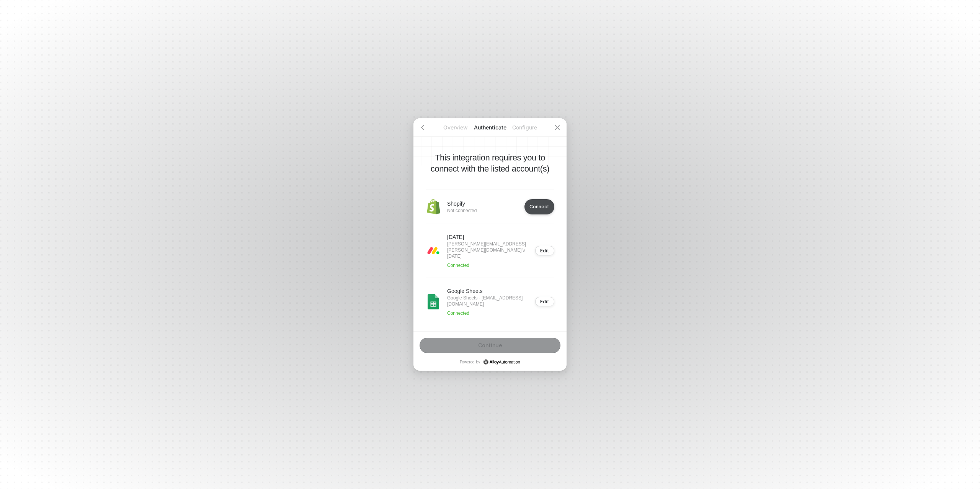 The height and width of the screenshot is (489, 980). What do you see at coordinates (557, 127) in the screenshot?
I see `span: icon-close` at bounding box center [557, 127].